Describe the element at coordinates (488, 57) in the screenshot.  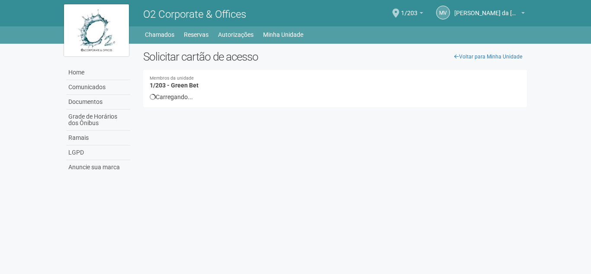
I see `a: Voltar para Minha Unidade` at that location.